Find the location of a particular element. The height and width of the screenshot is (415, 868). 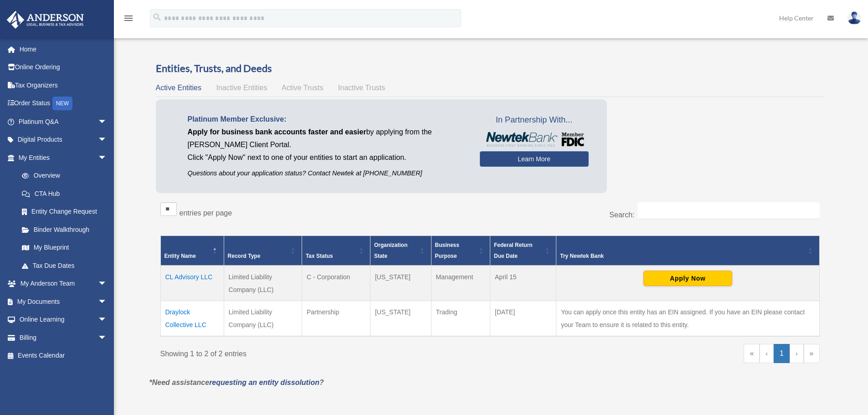

img: NewtekBankLogoSM.png is located at coordinates (535, 139).